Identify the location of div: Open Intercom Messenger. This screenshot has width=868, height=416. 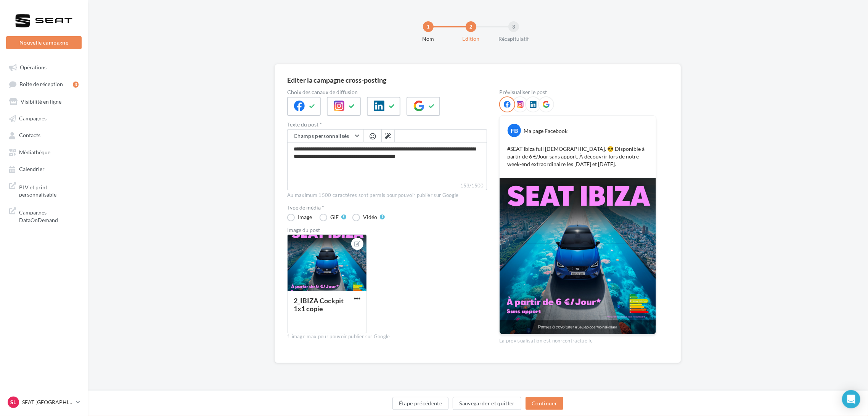
(851, 399).